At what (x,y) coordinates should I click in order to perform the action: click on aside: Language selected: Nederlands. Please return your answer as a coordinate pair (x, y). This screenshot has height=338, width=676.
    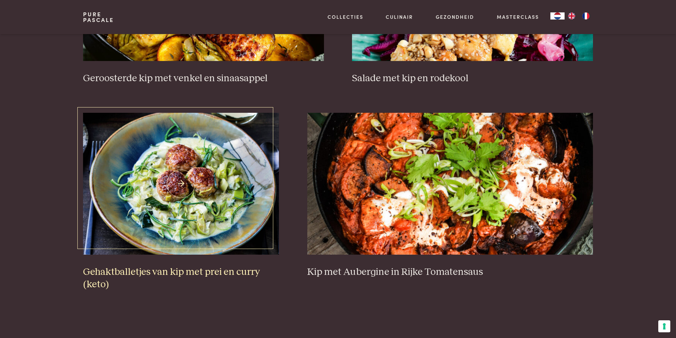
    Looking at the image, I should click on (572, 16).